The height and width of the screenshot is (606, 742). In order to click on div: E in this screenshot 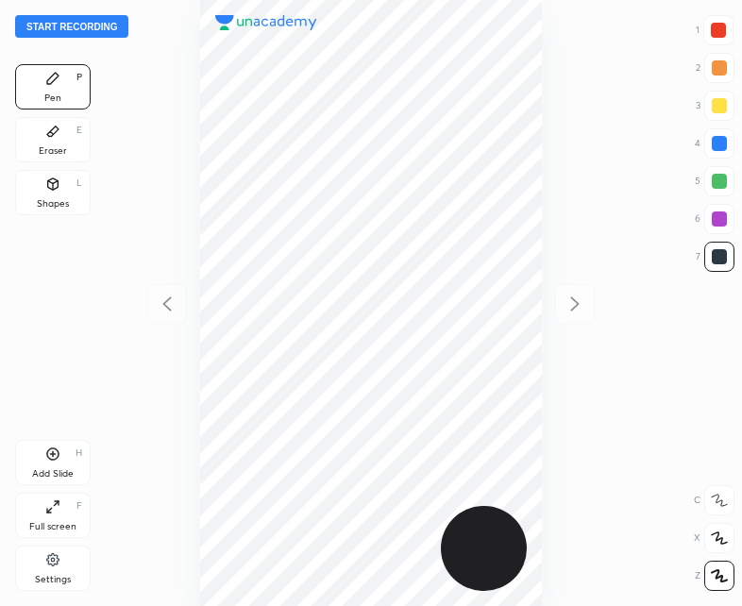, I will do `click(79, 130)`.